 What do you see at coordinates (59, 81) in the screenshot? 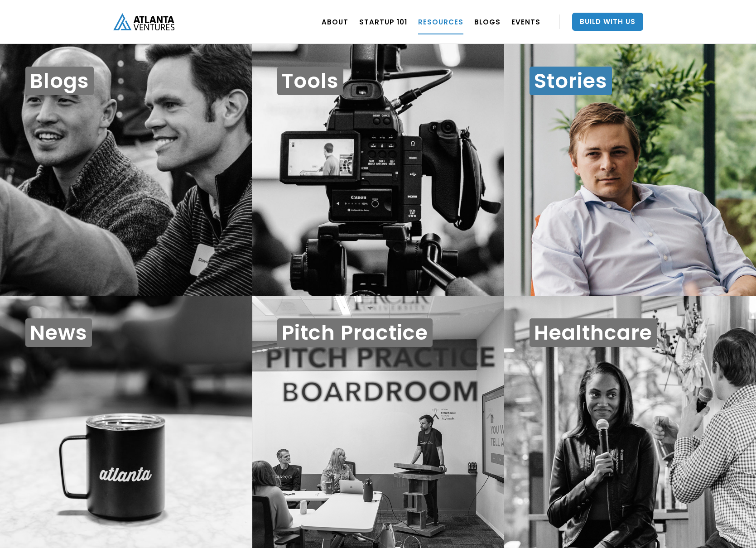
I see `h1: Blogs` at bounding box center [59, 81].